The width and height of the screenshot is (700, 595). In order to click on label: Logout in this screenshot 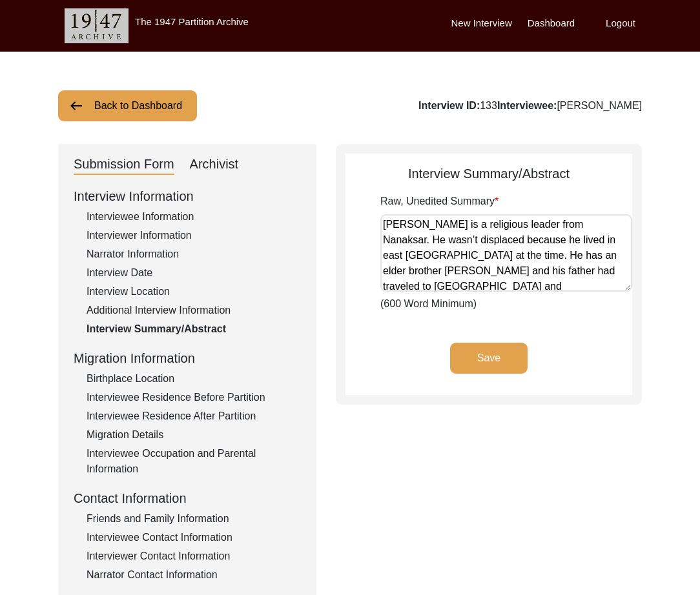, I will do `click(621, 23)`.